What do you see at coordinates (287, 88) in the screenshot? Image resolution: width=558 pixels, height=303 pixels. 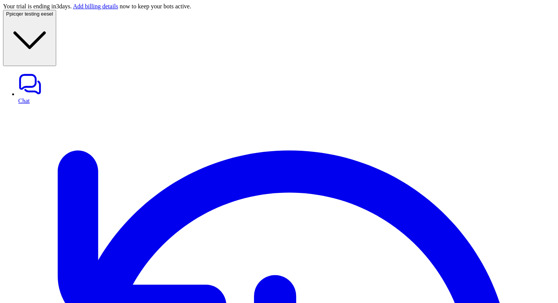 I see `a: Chat` at bounding box center [287, 88].